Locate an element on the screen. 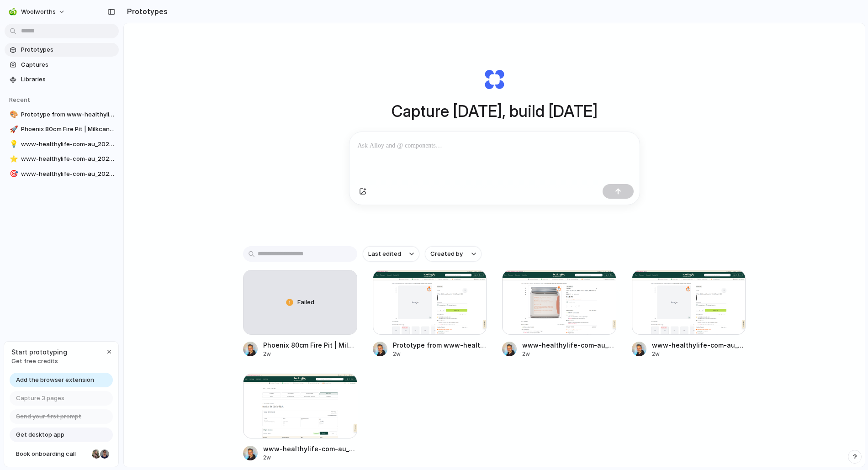  a: Captures is located at coordinates (61, 65).